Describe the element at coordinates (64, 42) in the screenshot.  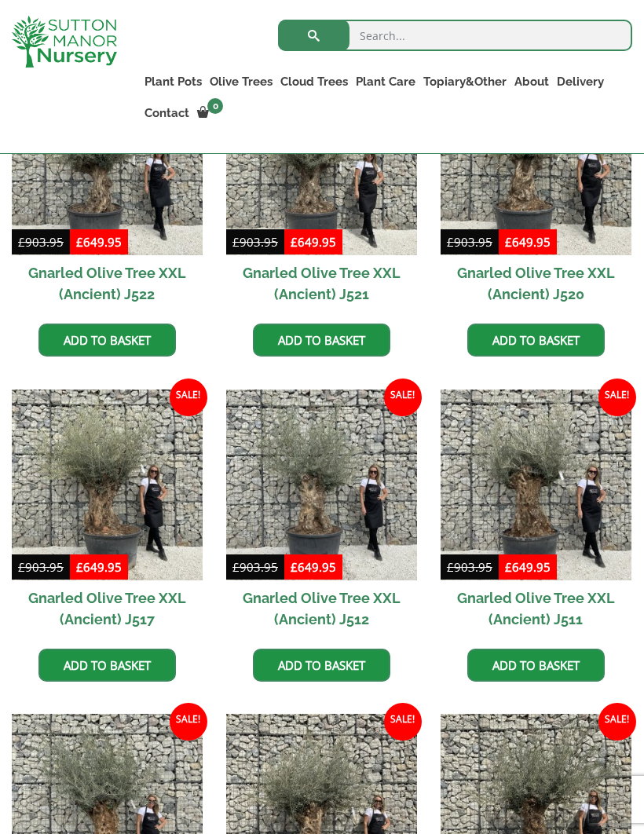
I see `img: logo` at that location.